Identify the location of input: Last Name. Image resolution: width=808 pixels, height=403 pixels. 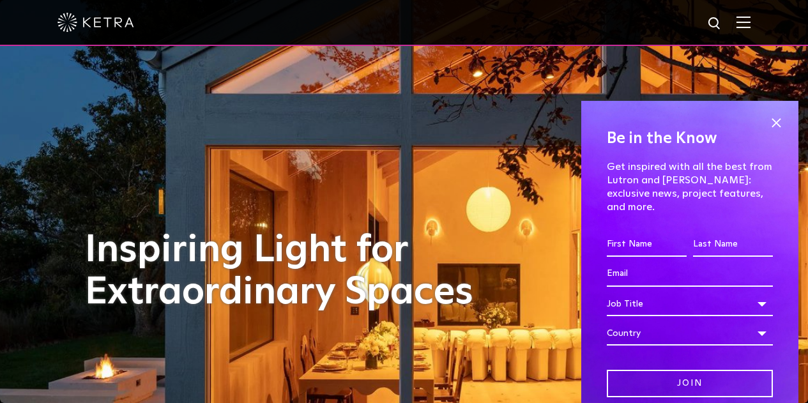
(733, 245).